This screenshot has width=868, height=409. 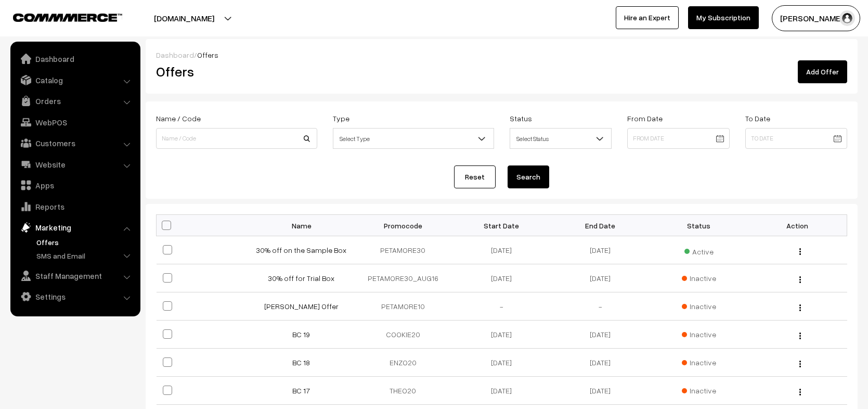 What do you see at coordinates (758, 118) in the screenshot?
I see `label: To Date` at bounding box center [758, 118].